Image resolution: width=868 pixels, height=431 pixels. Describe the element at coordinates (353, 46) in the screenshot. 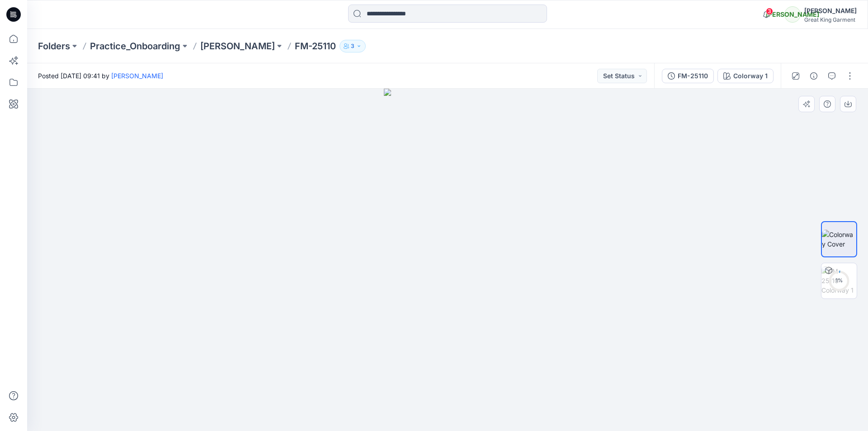

I see `p: 3` at that location.